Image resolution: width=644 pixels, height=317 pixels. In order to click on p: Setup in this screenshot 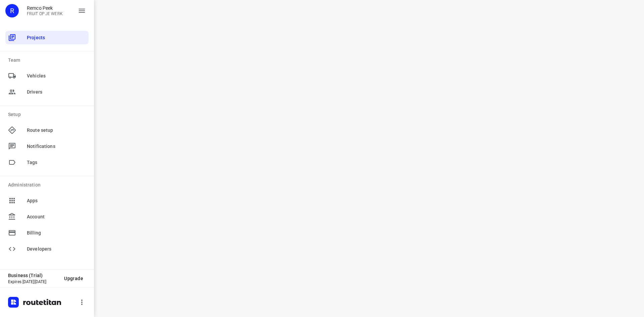, I will do `click(49, 114)`.